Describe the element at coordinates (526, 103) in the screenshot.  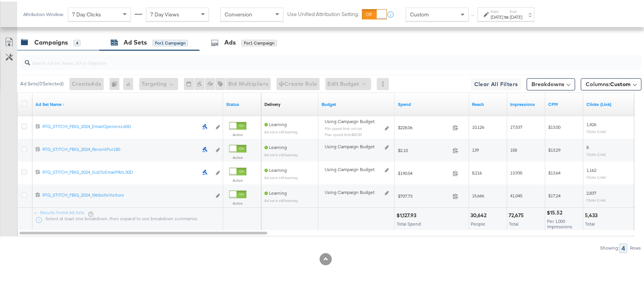
I see `a: The number of times your ad was served. On mobile apps an ad is counted as served the first time ...` at that location.